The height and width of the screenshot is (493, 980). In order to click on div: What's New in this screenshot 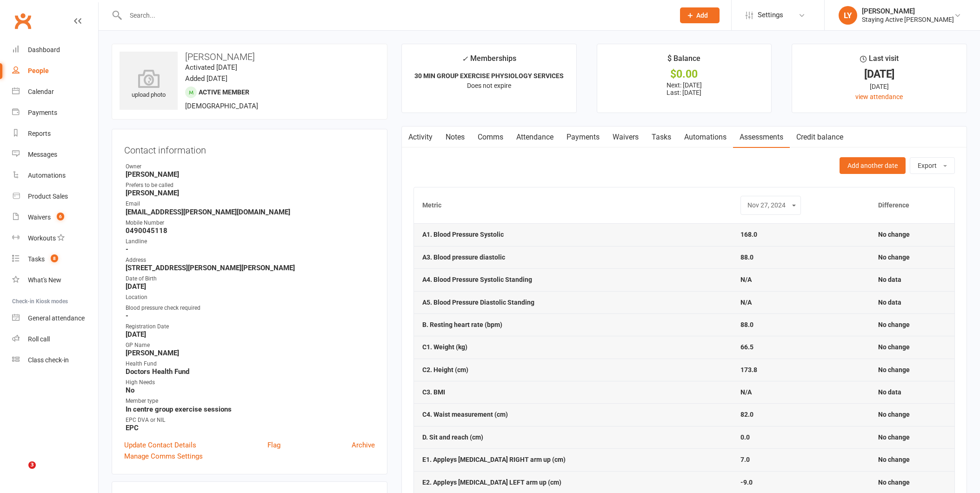, I will do `click(44, 280)`.